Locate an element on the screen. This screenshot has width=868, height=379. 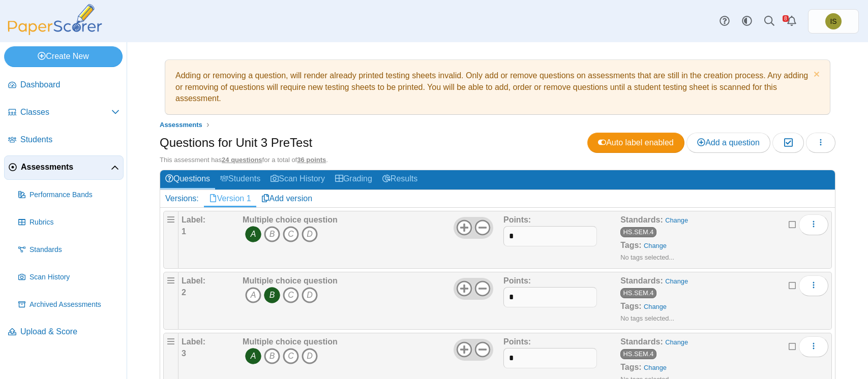
span: Dashboard is located at coordinates (69, 85).